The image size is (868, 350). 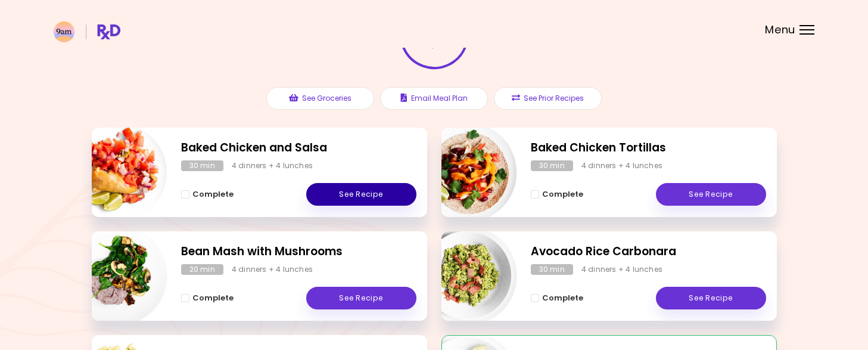 I want to click on button: See Groceries, so click(x=320, y=99).